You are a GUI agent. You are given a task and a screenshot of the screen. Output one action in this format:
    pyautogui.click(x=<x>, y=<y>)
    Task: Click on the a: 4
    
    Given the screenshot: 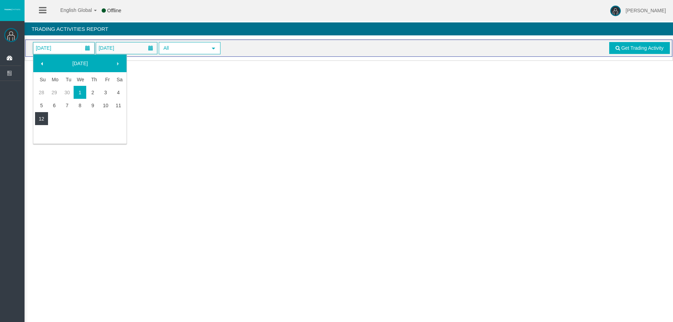 What is the action you would take?
    pyautogui.click(x=118, y=93)
    